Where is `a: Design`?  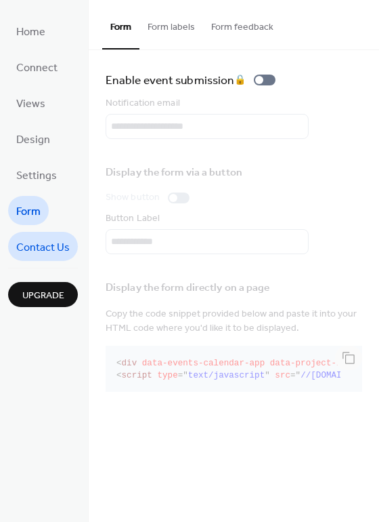
a: Design is located at coordinates (33, 138).